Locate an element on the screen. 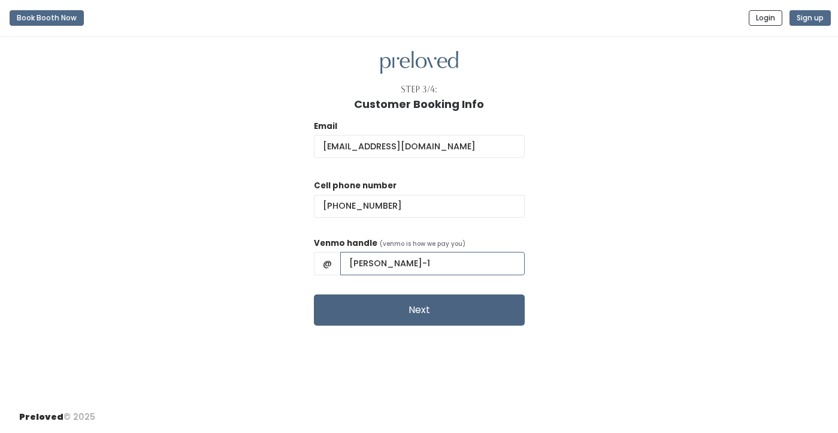 The height and width of the screenshot is (433, 838). label: Cell phone number is located at coordinates (355, 186).